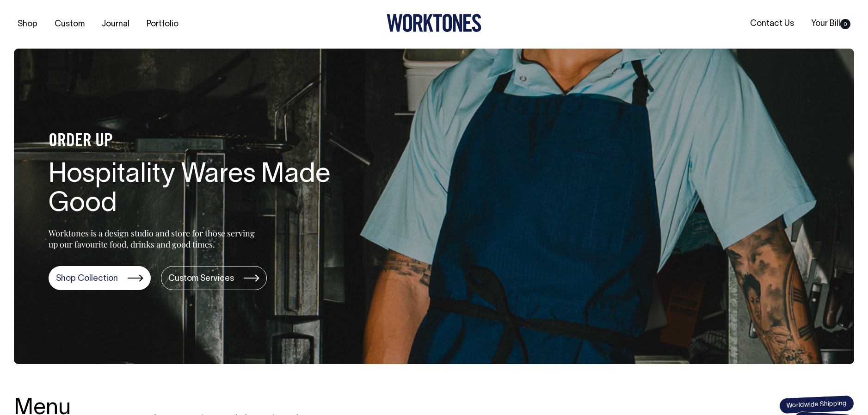 This screenshot has height=415, width=868. Describe the element at coordinates (846, 24) in the screenshot. I see `span: 0` at that location.